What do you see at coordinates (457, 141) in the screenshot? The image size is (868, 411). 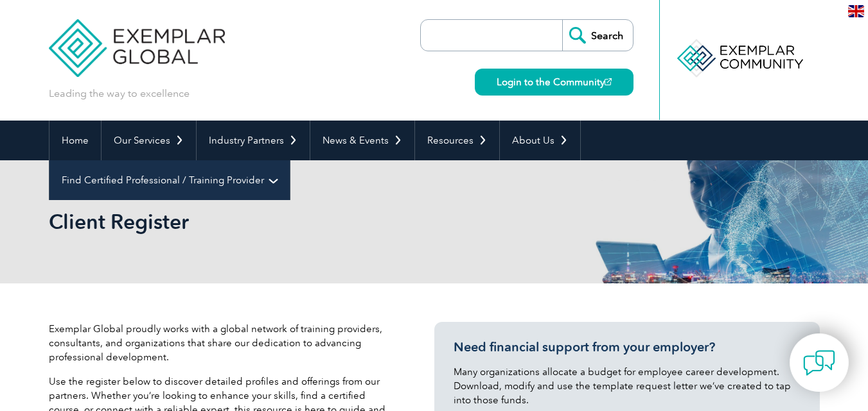 I see `a: Resources` at bounding box center [457, 141].